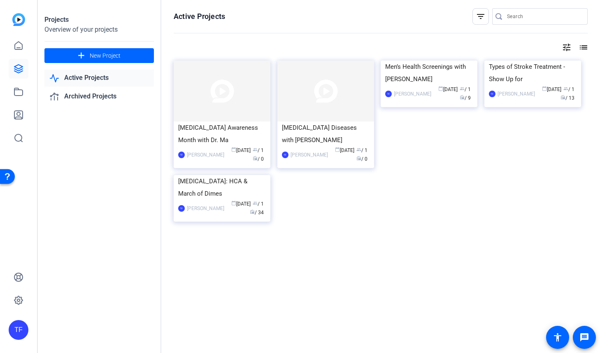 This screenshot has width=600, height=353. What do you see at coordinates (567, 47) in the screenshot?
I see `mat-icon: tune` at bounding box center [567, 47].